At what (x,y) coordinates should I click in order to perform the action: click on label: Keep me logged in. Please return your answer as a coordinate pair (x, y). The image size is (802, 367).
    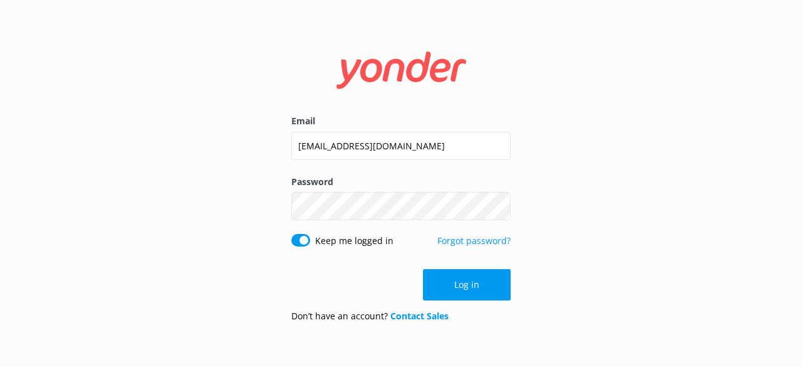
    Looking at the image, I should click on (354, 241).